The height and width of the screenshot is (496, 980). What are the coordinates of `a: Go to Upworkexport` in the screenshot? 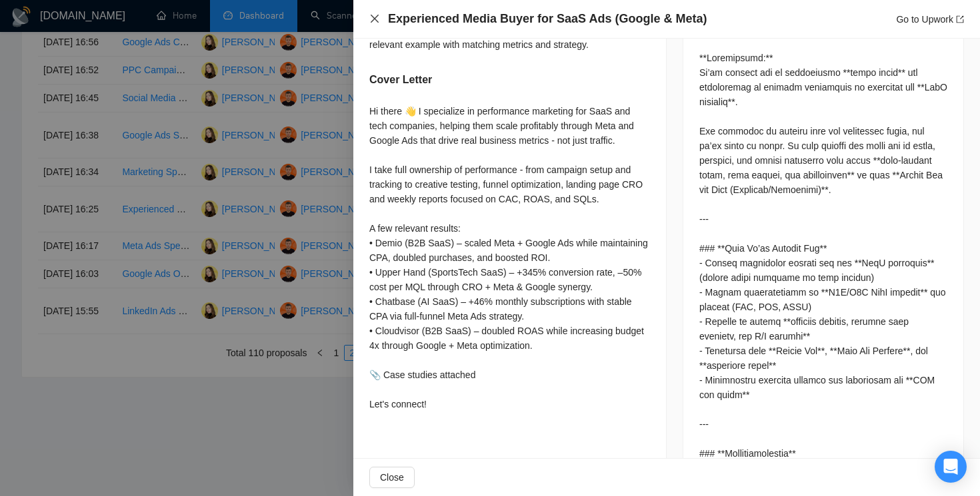 It's located at (930, 19).